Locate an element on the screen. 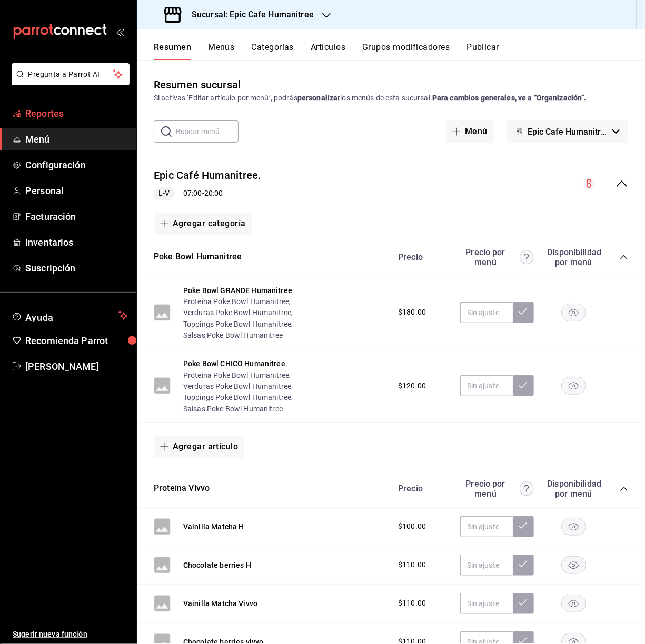  button: Grupos modificadores is located at coordinates (406, 51).